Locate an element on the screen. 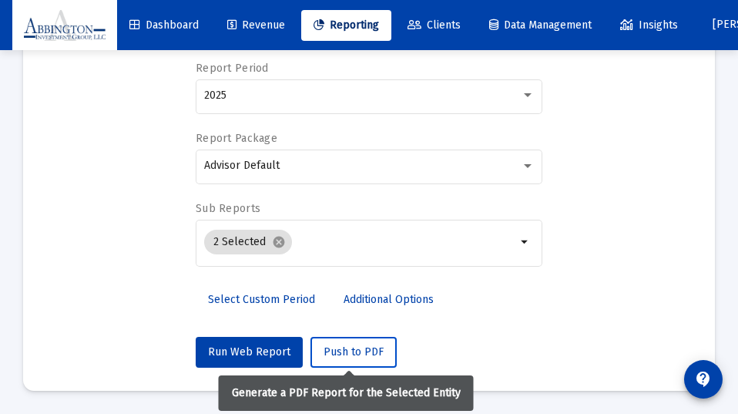 The height and width of the screenshot is (414, 738). span: Push to PDF is located at coordinates (354, 351).